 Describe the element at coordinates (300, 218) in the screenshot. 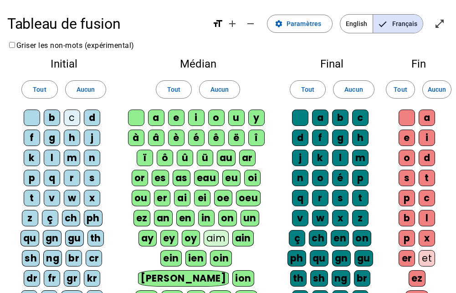

I see `div: v` at that location.